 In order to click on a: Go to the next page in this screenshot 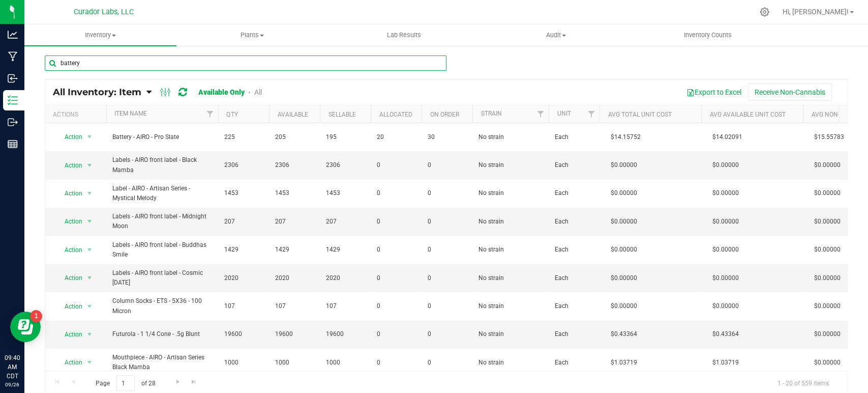, I will do `click(178, 381)`.